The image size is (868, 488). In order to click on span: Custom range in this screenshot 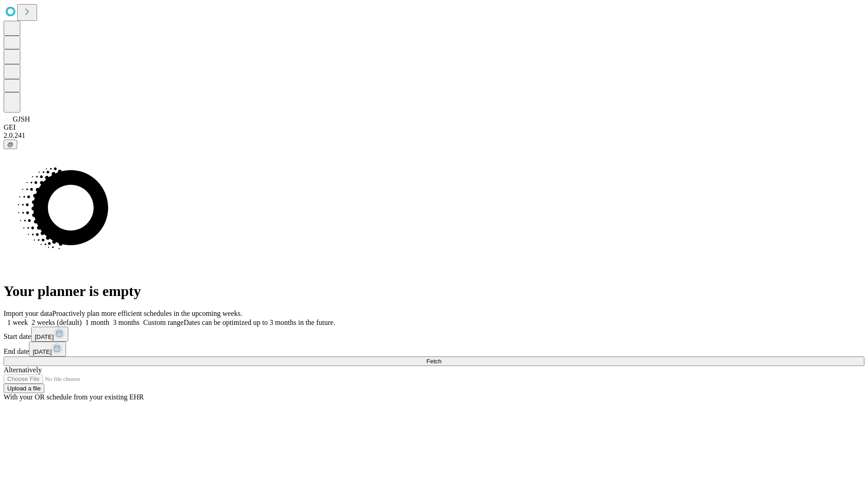, I will do `click(163, 322)`.